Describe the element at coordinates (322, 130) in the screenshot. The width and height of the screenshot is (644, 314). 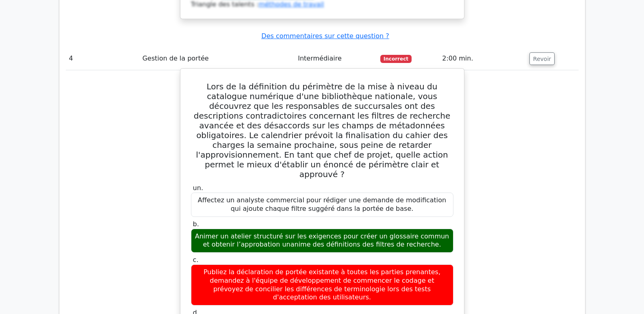
I see `font: Lors de la définition du périmètre de la mise à niveau du catalogue numérique d'une bibliothèque ...` at that location.